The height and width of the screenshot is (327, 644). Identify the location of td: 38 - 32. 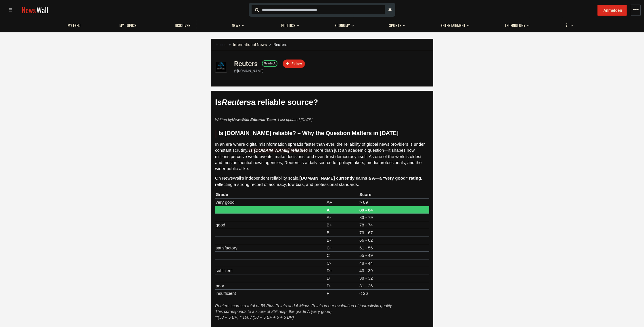
(394, 278).